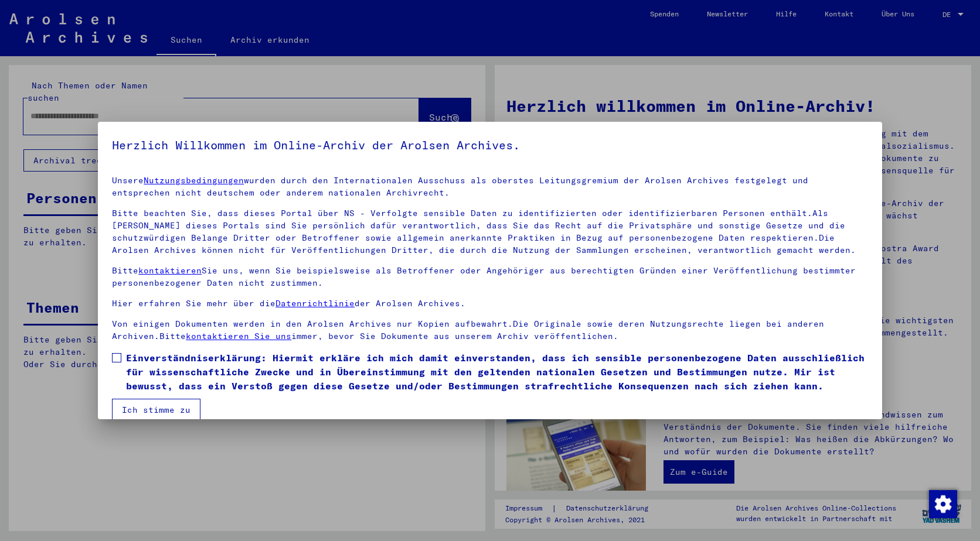 The width and height of the screenshot is (980, 541). What do you see at coordinates (490, 303) in the screenshot?
I see `p: Hier erfahren Sie mehr über die der Arolsen Archives.` at bounding box center [490, 303].